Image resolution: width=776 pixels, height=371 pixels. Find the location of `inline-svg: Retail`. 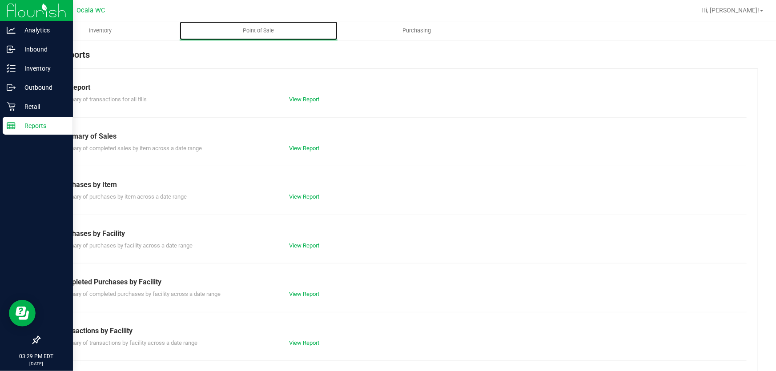

inline-svg: Retail is located at coordinates (11, 107).